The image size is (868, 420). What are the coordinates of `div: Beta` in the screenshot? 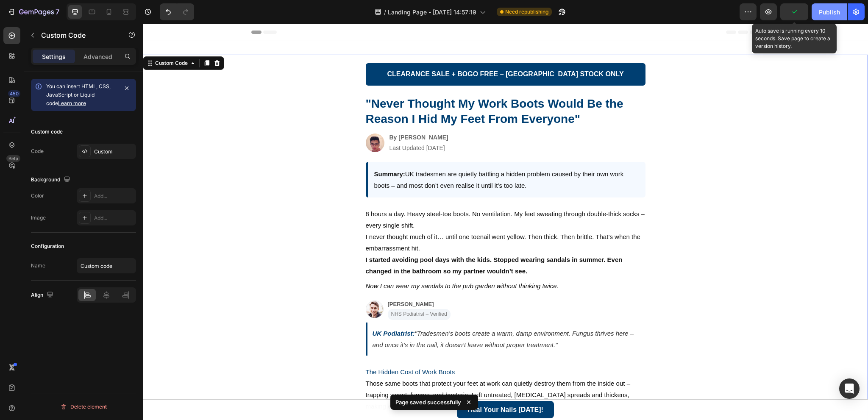 It's located at (13, 158).